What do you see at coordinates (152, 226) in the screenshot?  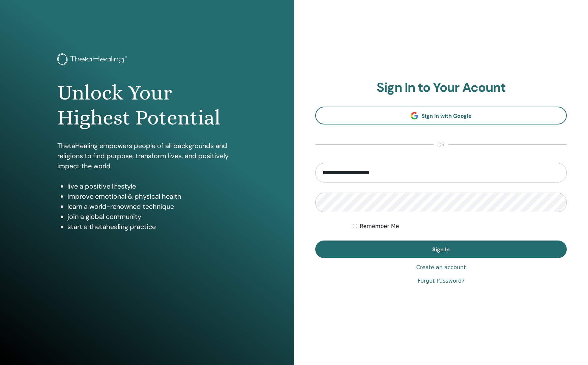 I see `li: start a thetahealing practice` at bounding box center [152, 226].